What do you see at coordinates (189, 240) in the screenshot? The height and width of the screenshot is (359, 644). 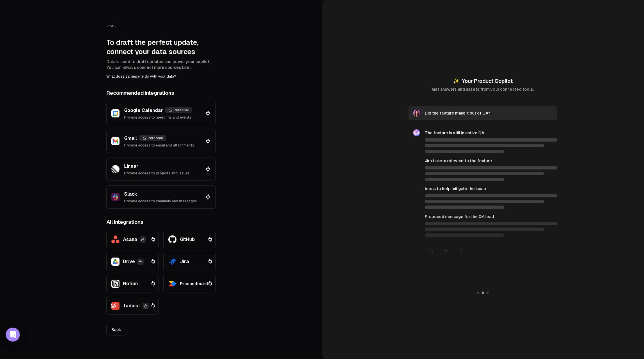 I see `button: GitHubGitHub` at bounding box center [189, 240].